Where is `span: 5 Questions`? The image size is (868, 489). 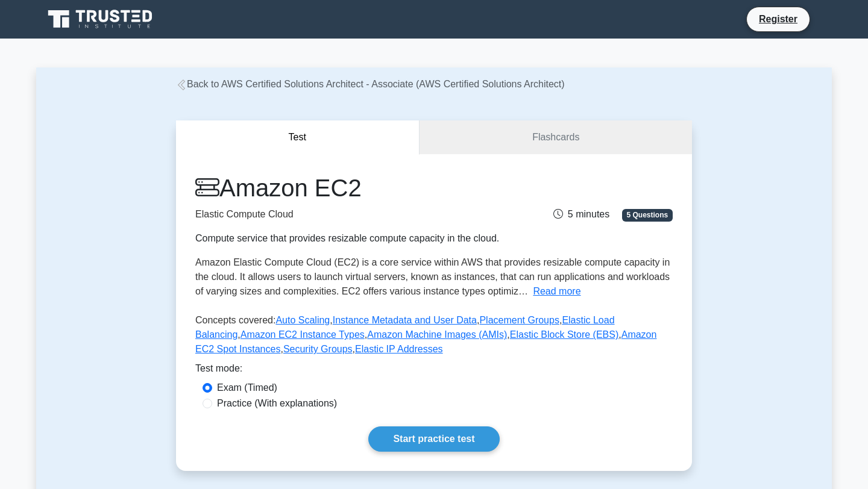 span: 5 Questions is located at coordinates (648, 215).